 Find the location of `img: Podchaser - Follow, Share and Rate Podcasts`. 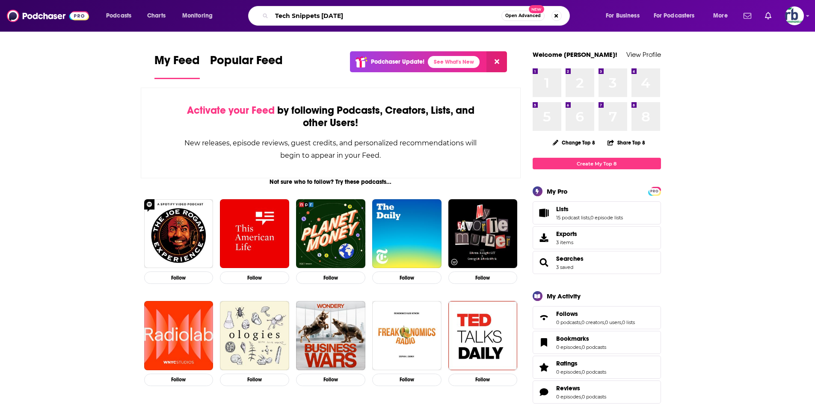

img: Podchaser - Follow, Share and Rate Podcasts is located at coordinates (48, 16).